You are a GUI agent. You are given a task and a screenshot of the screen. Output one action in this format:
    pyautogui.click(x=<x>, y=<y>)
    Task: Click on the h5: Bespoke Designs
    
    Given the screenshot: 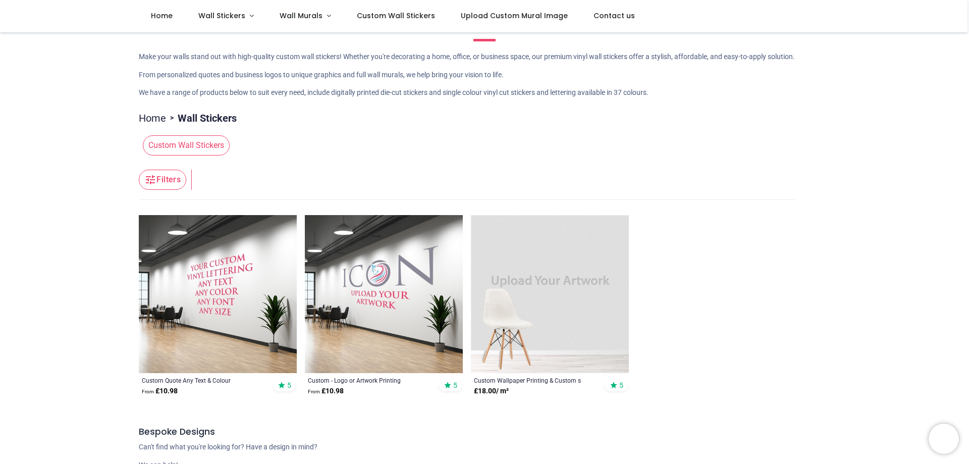 What is the action you would take?
    pyautogui.click(x=484, y=431)
    